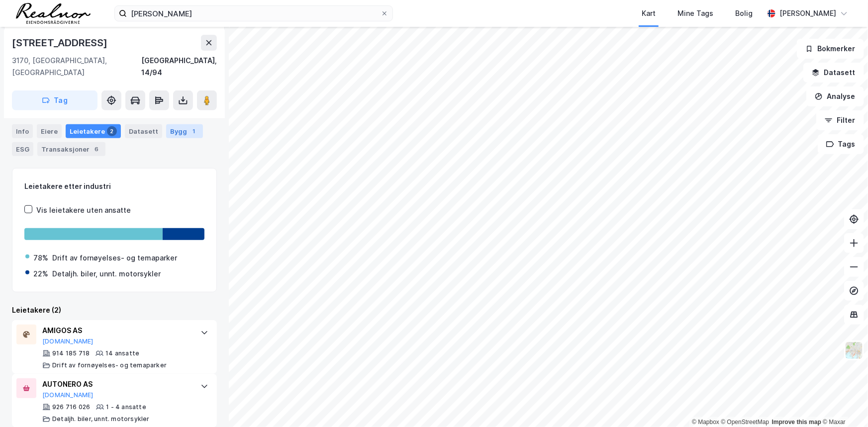 The image size is (868, 427). Describe the element at coordinates (126, 407) in the screenshot. I see `div: 1 - 4 ansatte` at that location.